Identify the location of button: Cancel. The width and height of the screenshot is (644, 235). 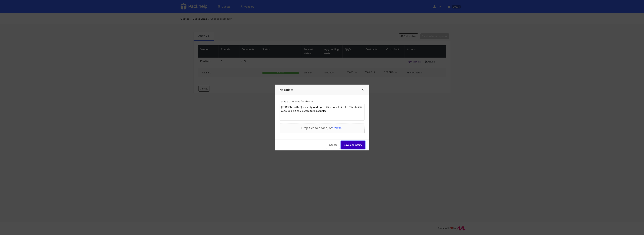
(333, 145).